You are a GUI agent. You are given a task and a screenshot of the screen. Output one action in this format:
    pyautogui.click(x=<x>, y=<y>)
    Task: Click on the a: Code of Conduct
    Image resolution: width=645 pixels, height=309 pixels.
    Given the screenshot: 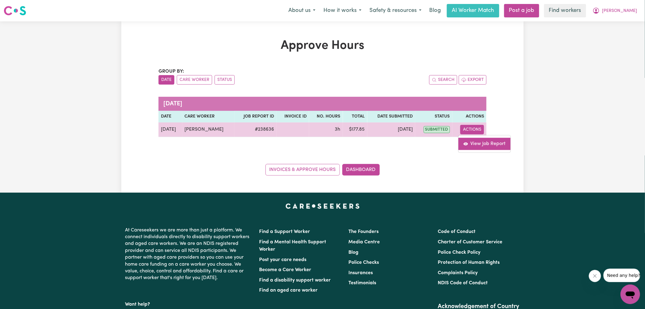 What is the action you would take?
    pyautogui.click(x=457, y=232)
    